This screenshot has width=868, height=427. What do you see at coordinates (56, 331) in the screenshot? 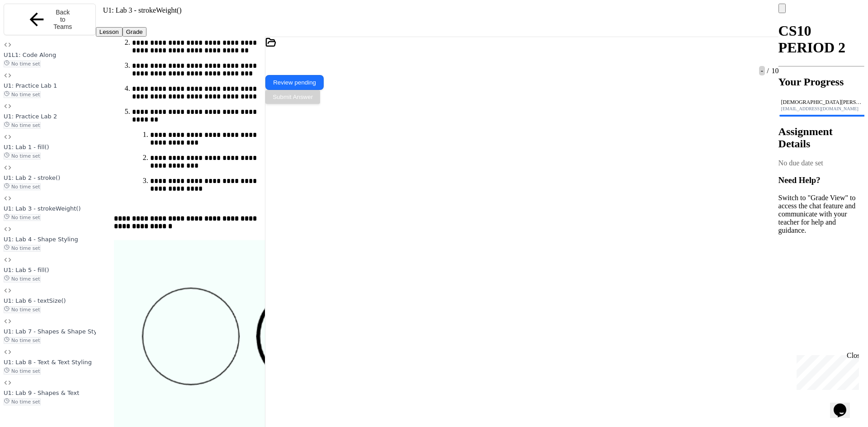
I see `span: U1: Lab 7 - Shapes & Shape Styling` at bounding box center [56, 331].